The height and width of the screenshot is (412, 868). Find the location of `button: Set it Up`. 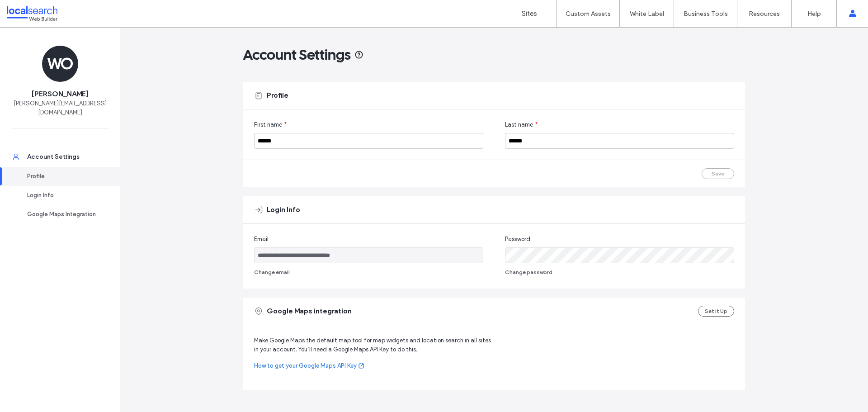

button: Set it Up is located at coordinates (716, 311).